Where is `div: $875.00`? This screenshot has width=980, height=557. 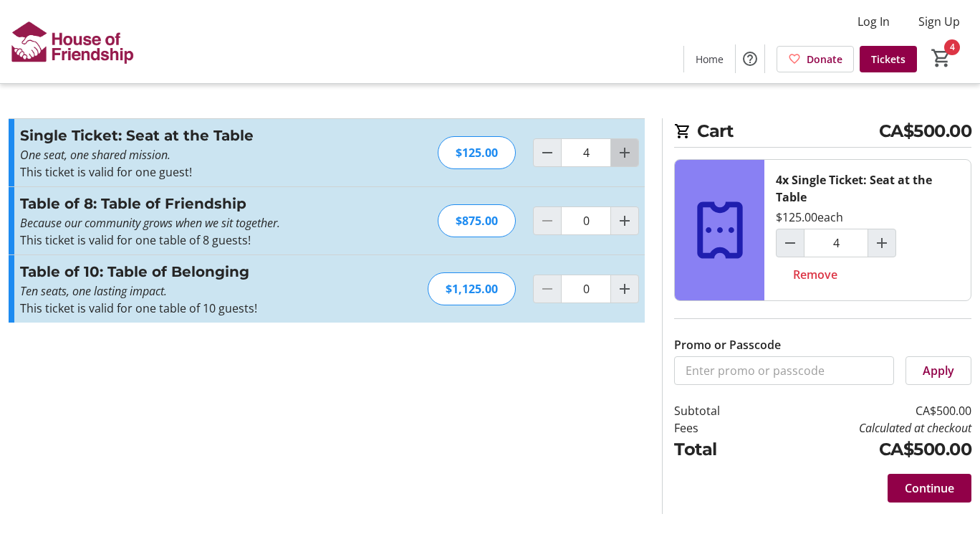
div: $875.00 is located at coordinates (477, 221).